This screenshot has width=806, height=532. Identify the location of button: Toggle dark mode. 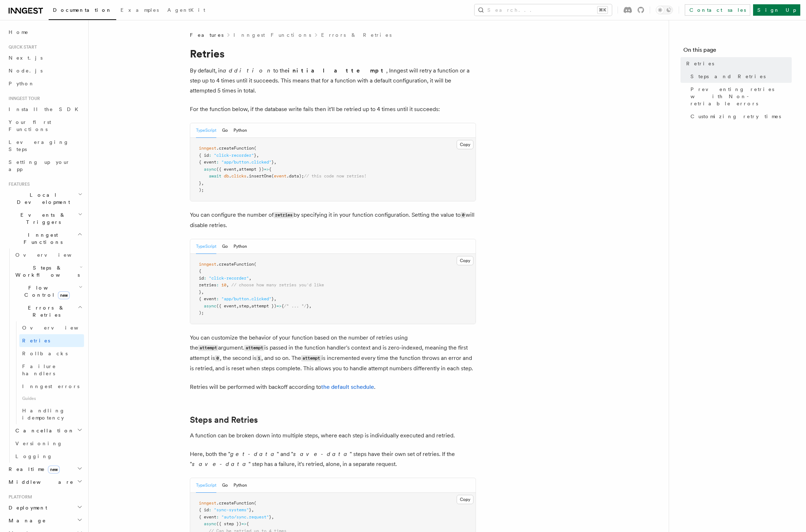
(664, 10).